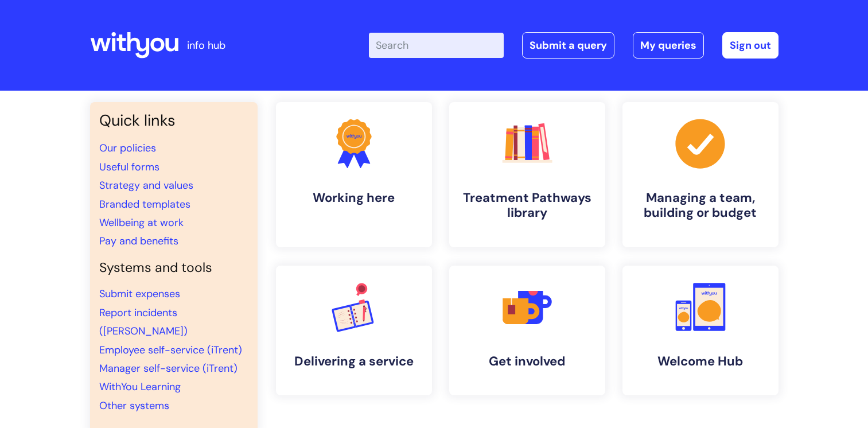  Describe the element at coordinates (436, 46) in the screenshot. I see `input: Search` at that location.